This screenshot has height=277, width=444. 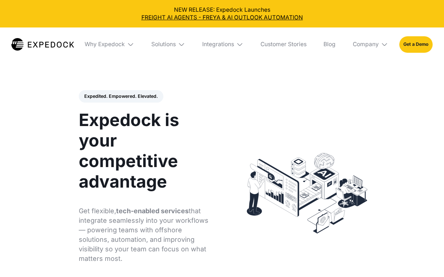 What do you see at coordinates (330, 44) in the screenshot?
I see `a: Blog` at bounding box center [330, 44].